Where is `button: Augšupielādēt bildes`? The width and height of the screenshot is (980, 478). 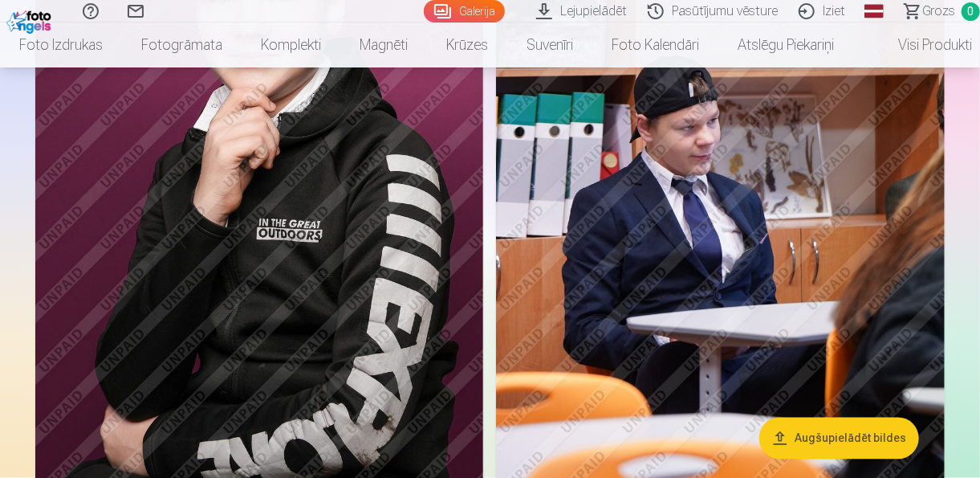 button: Augšupielādēt bildes is located at coordinates (839, 438).